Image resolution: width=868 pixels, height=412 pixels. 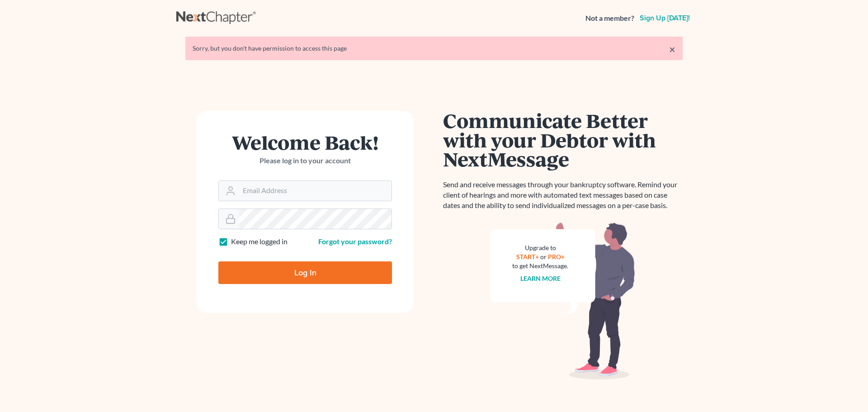 What do you see at coordinates (610, 18) in the screenshot?
I see `strong: Not a member?` at bounding box center [610, 18].